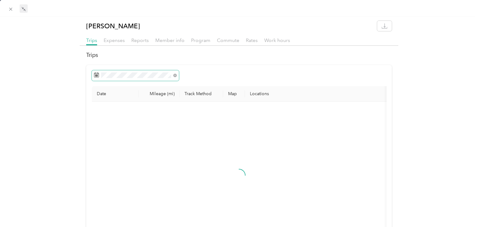  I want to click on span: Trips, so click(91, 40).